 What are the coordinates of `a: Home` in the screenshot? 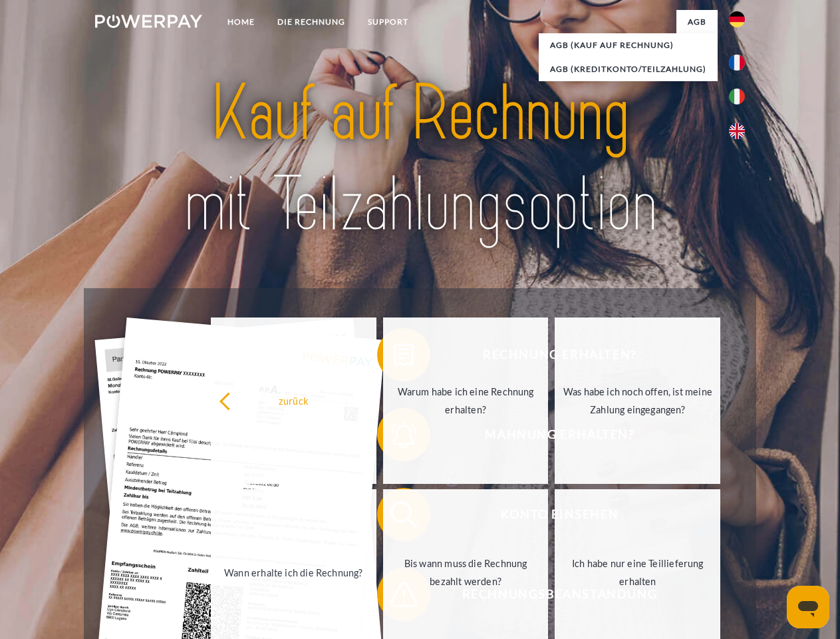 It's located at (241, 22).